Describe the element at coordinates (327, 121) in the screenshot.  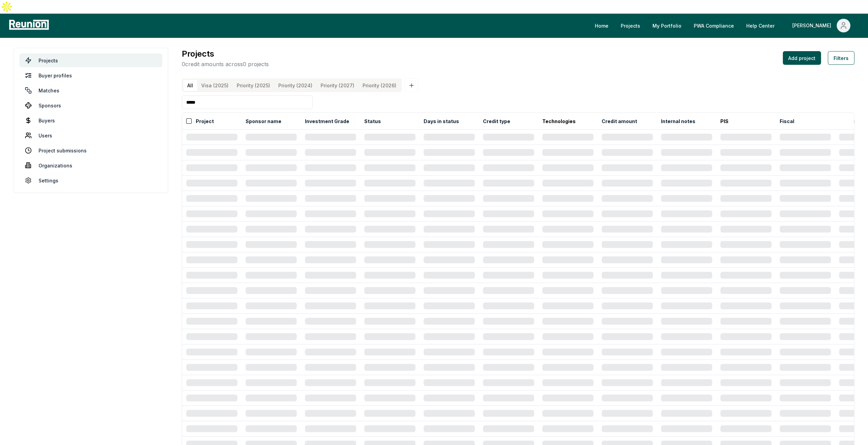
I see `button: Investment Grade` at that location.